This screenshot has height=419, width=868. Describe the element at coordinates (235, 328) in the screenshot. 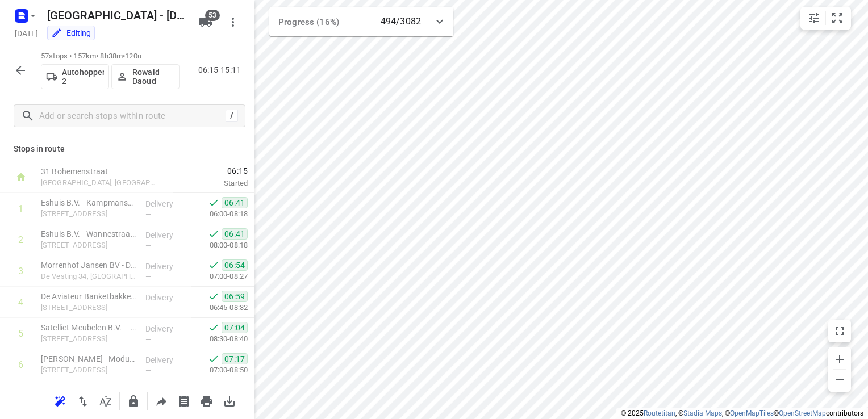

I see `span: 07:04` at that location.